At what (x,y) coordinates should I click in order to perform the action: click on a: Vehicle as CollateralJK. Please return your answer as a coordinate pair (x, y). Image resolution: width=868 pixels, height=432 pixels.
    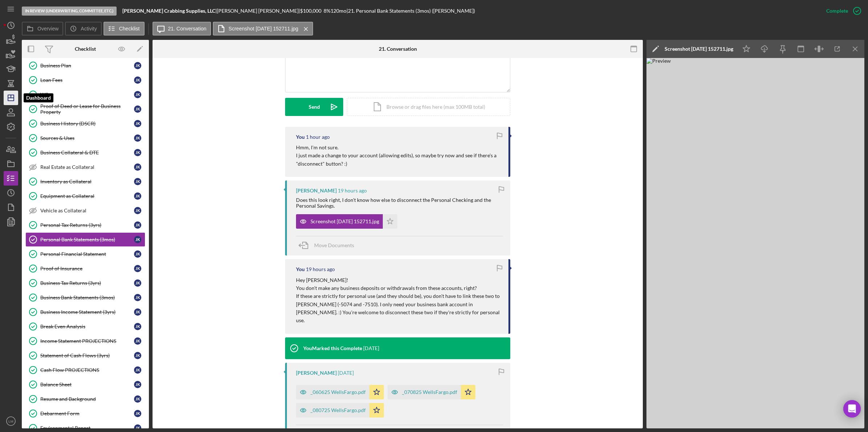
    Looking at the image, I should click on (85, 211).